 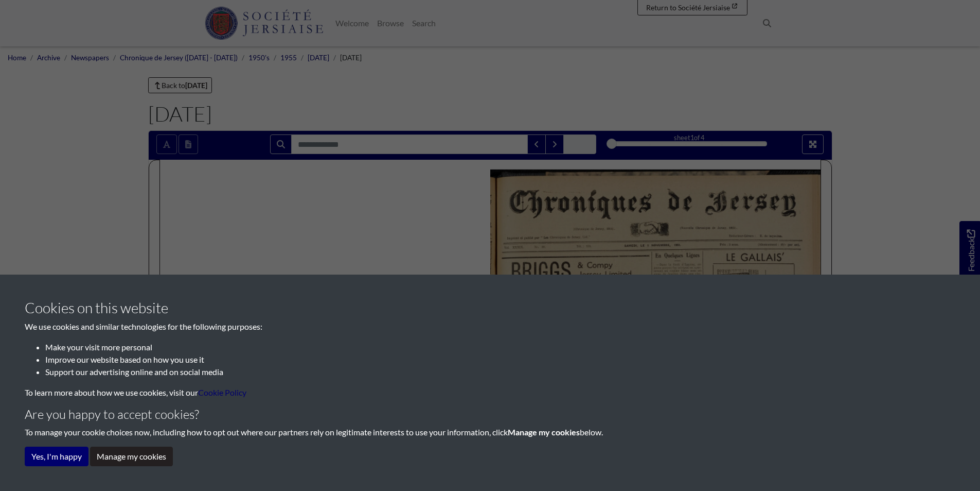 I want to click on li: Improve our website based on how you use it, so click(x=500, y=359).